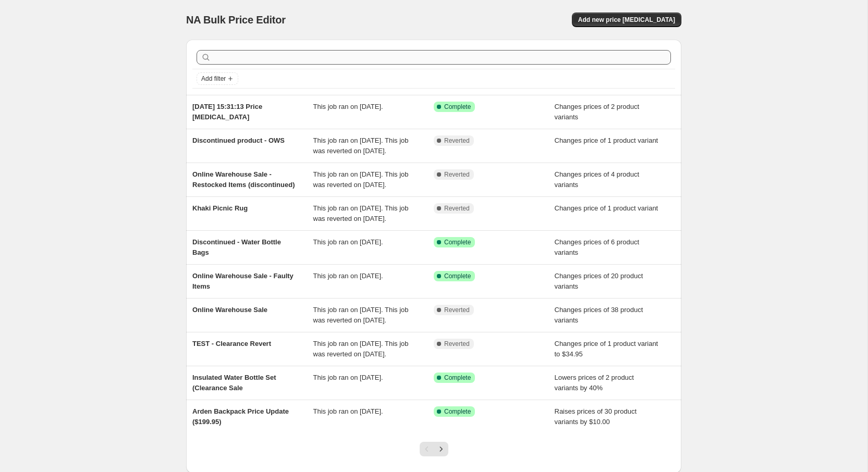  What do you see at coordinates (220, 208) in the screenshot?
I see `span: Khaki Picnic Rug` at bounding box center [220, 208].